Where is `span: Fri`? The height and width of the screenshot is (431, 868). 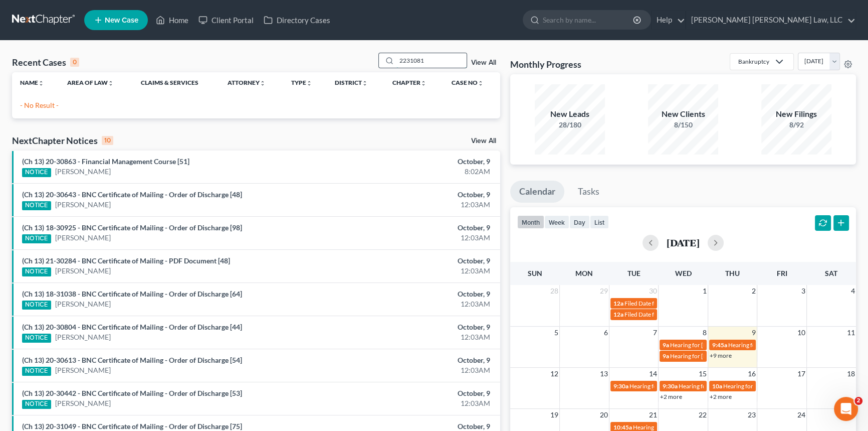 span: Fri is located at coordinates (782, 273).